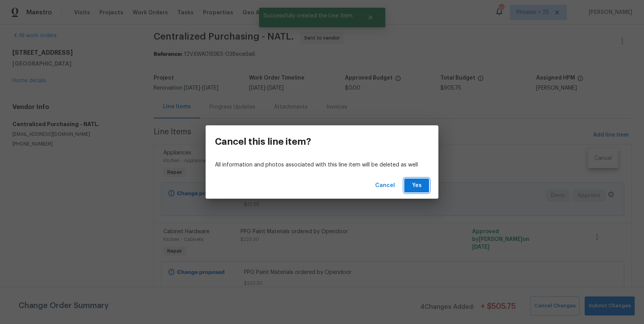 This screenshot has height=324, width=644. I want to click on p: All information and photos associated with this line item will be deleted as well, so click(322, 165).